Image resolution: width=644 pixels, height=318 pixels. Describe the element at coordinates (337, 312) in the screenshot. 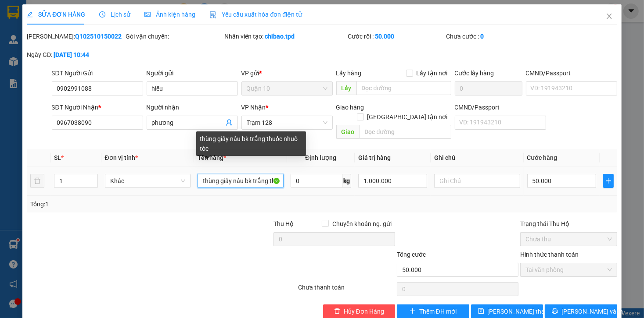

I see `span: delete` at that location.